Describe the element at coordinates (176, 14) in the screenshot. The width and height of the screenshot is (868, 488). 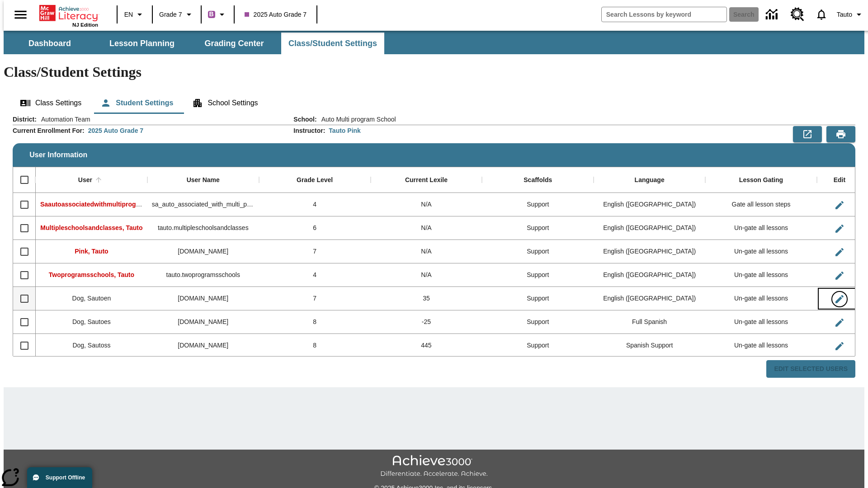
I see `button: Grade: Grade 7, Select a grade` at that location.